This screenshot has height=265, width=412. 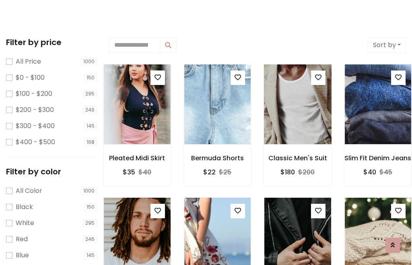 What do you see at coordinates (30, 78) in the screenshot?
I see `label: $0 - $100` at bounding box center [30, 78].